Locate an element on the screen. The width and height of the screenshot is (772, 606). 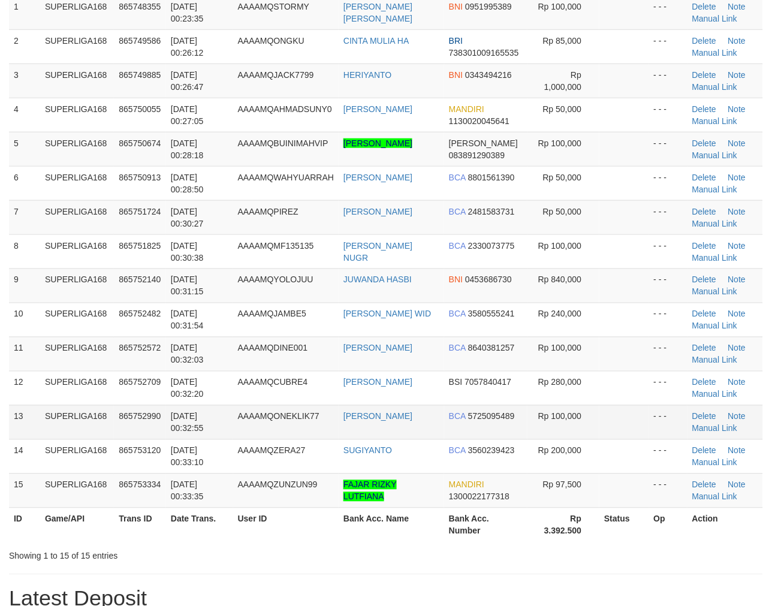
span: 865750674 is located at coordinates (140, 143).